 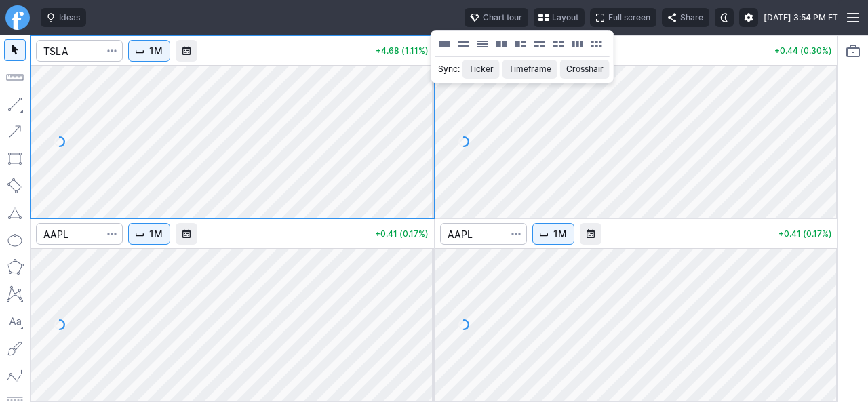 I want to click on p: Sync:, so click(x=449, y=69).